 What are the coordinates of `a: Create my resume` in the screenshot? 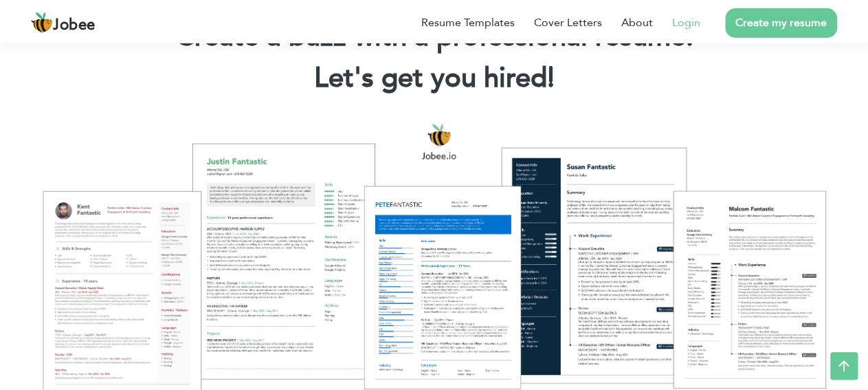 It's located at (781, 23).